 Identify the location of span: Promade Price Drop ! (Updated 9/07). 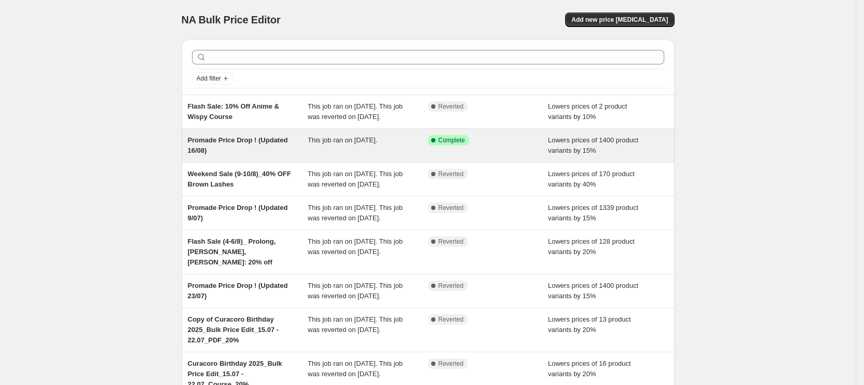
(238, 212).